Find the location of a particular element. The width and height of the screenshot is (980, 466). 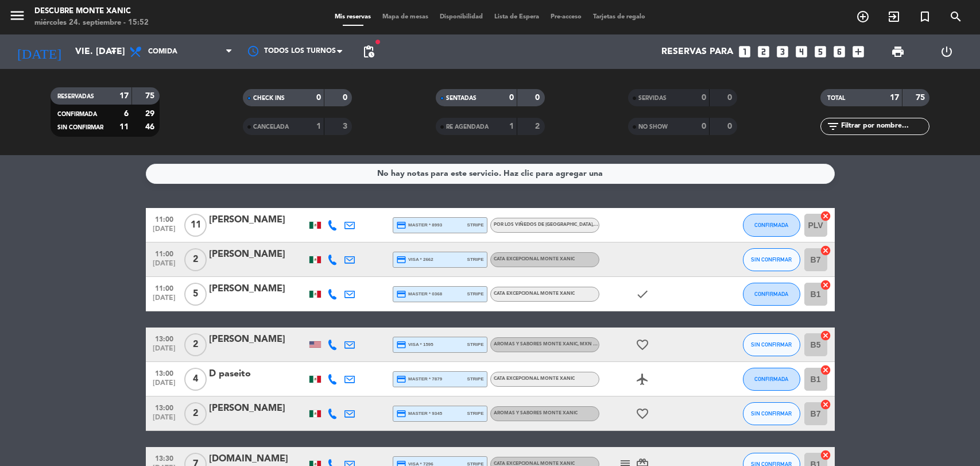

input: Filtrar por nombre... is located at coordinates (884, 126).